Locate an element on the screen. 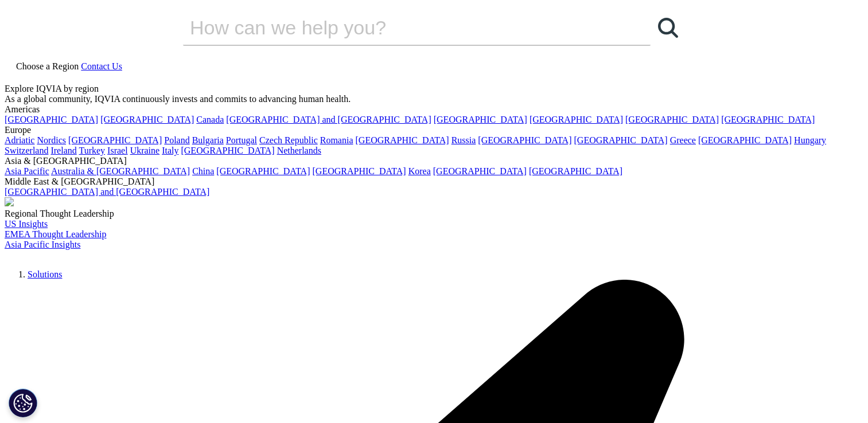 The width and height of the screenshot is (868, 423). a: Israel is located at coordinates (118, 150).